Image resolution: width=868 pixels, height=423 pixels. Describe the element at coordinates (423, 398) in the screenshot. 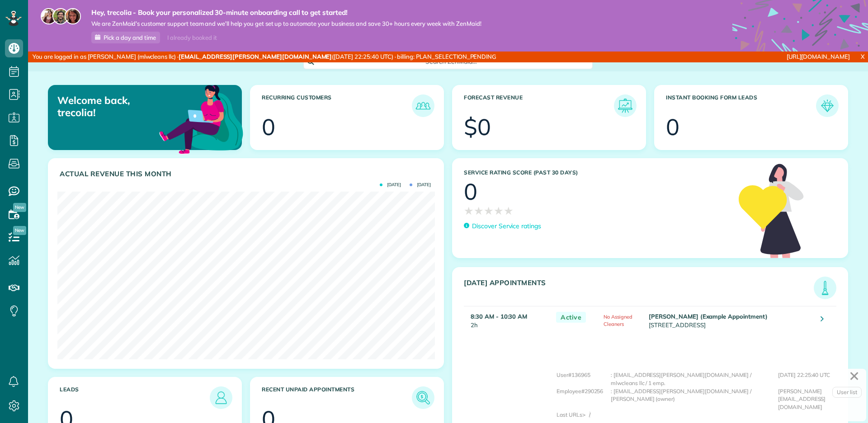

I see `img: icon_unpaid_appointments-47b8ce3997adf2238b356f14209ab4cced10bd1f174958f3ca8f1d0dd7fffeee.png` at that location.